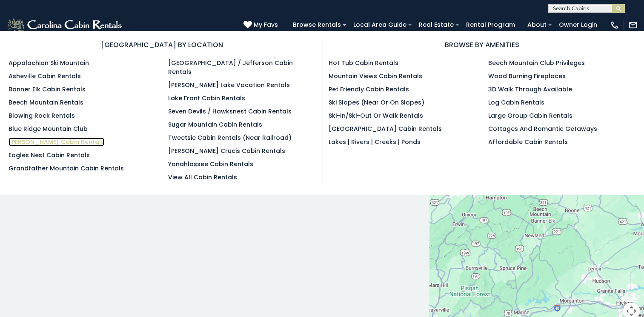 This screenshot has width=644, height=317. I want to click on a: Eagles Nest Cabin Rentals, so click(49, 155).